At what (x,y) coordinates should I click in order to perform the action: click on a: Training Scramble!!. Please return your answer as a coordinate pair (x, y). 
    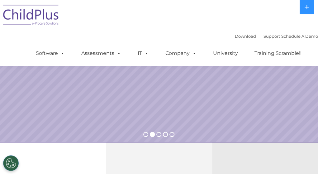
    Looking at the image, I should click on (278, 53).